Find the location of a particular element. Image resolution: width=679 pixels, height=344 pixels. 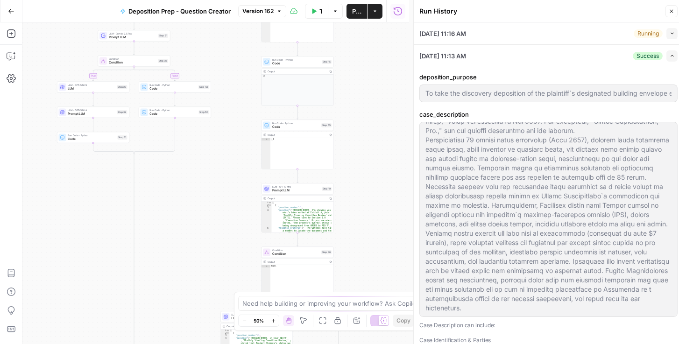

div: Run Code · PythonCodeStep 55Output[] is located at coordinates (298, 145).